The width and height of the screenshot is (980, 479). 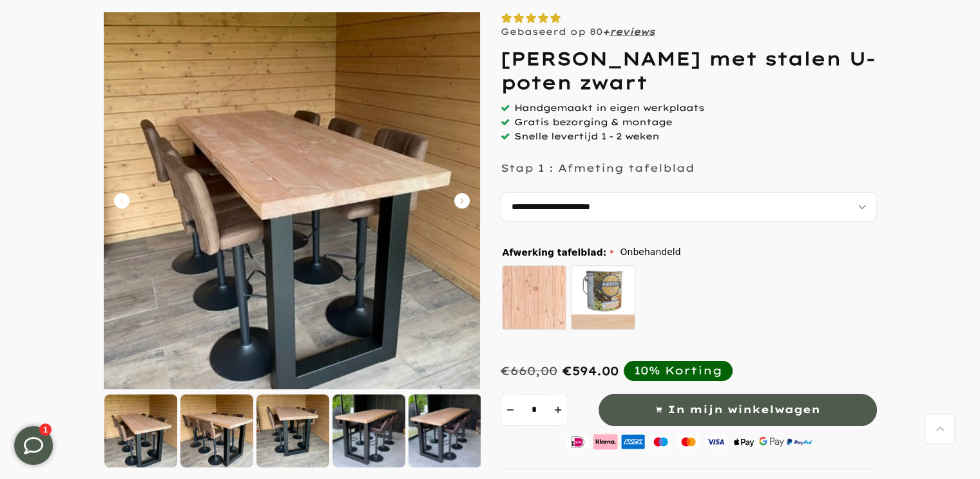 I want to click on span: 1, so click(x=44, y=17).